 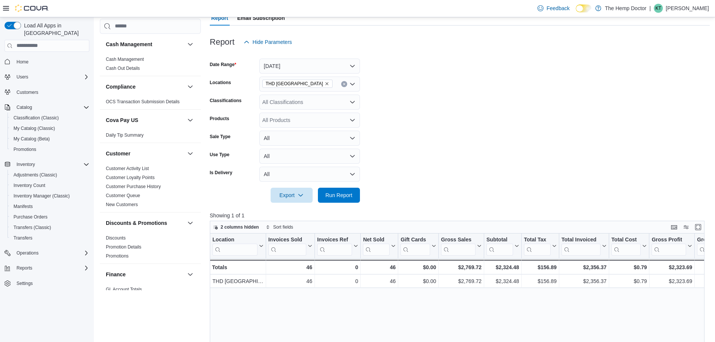 What do you see at coordinates (674, 227) in the screenshot?
I see `button: Keyboard shortcuts` at bounding box center [674, 227].